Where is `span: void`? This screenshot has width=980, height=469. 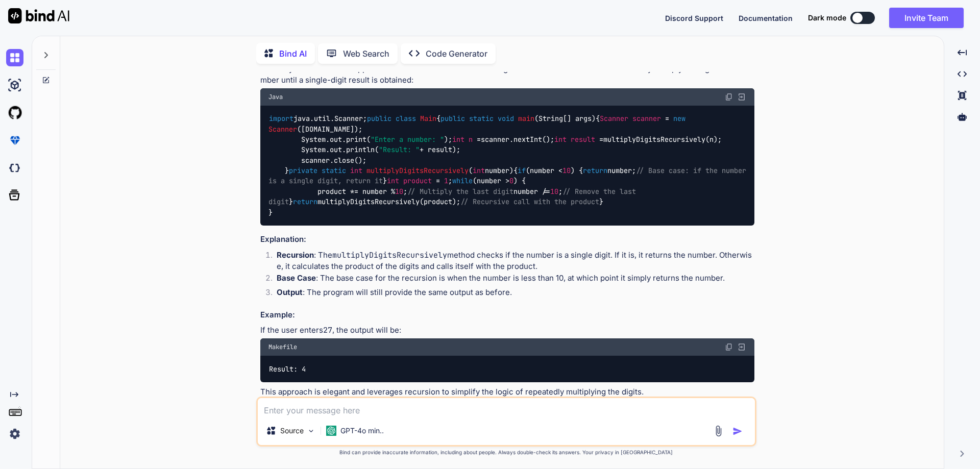
span: void is located at coordinates (506, 119).